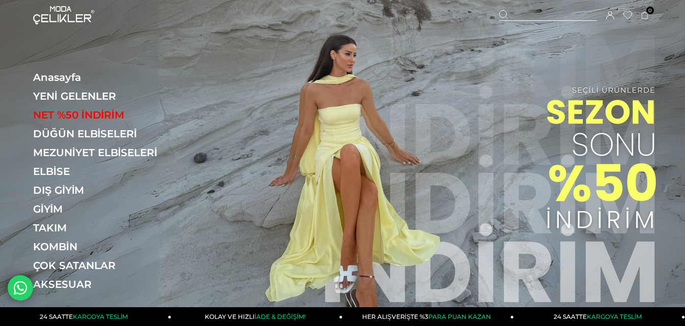 Image resolution: width=685 pixels, height=326 pixels. What do you see at coordinates (103, 266) in the screenshot?
I see `a: ÇOK SATANLAR` at bounding box center [103, 266].